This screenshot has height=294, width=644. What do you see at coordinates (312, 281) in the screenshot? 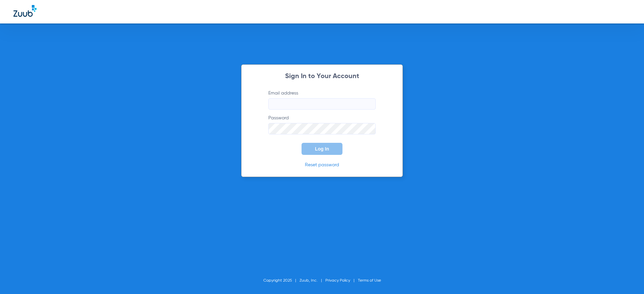
I see `li: Zuub, Inc.` at bounding box center [312, 281].